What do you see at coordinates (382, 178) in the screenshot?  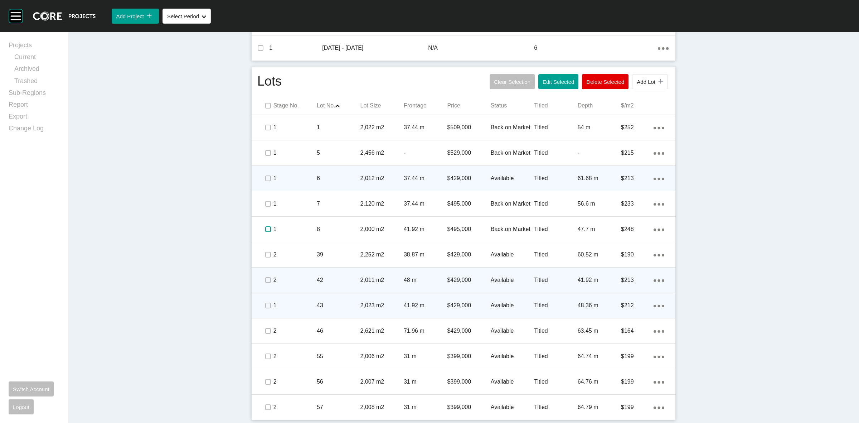 I see `p: 2,012 m2` at bounding box center [382, 178].